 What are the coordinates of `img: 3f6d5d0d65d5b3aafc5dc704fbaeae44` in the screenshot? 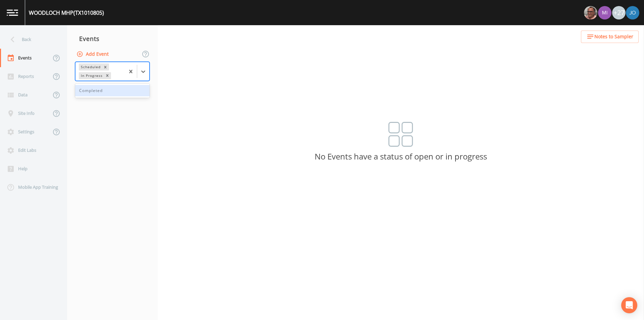 It's located at (633, 13).